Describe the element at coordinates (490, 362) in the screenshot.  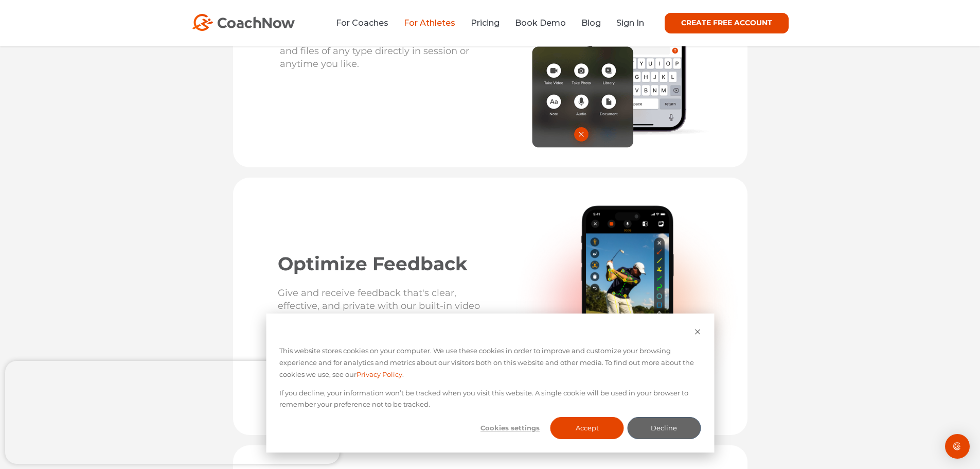
I see `p: This website stores cookies on your computer. We use these cookies in order to improve and custom...` at that location.